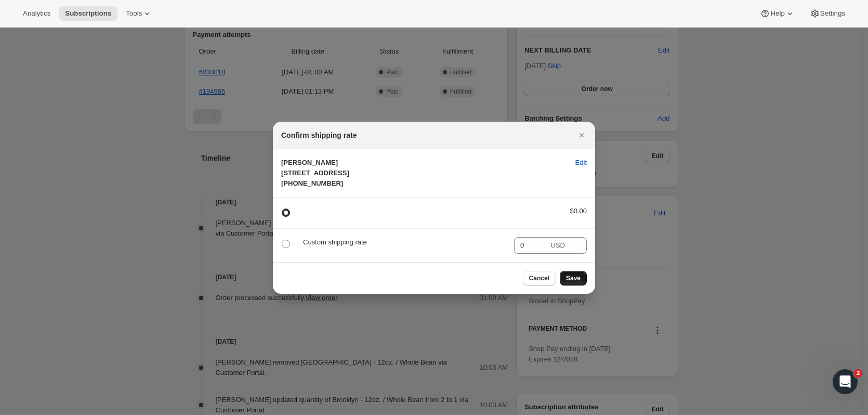  What do you see at coordinates (139, 13) in the screenshot?
I see `button: Tools` at bounding box center [139, 13].